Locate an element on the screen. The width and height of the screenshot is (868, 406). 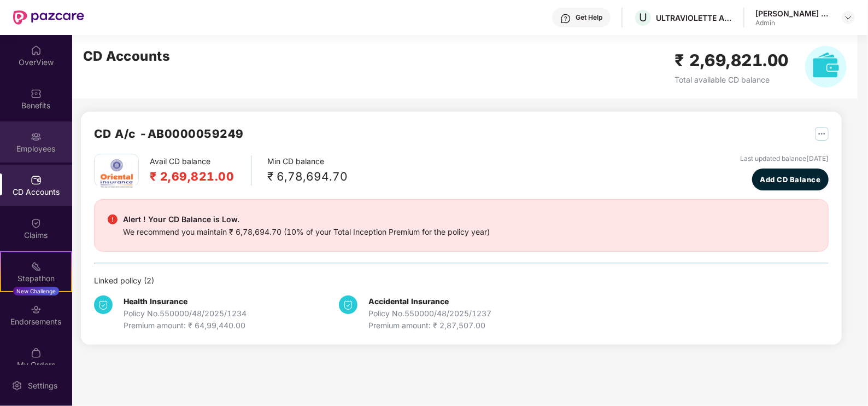
b: Health Insurance is located at coordinates (155, 301).